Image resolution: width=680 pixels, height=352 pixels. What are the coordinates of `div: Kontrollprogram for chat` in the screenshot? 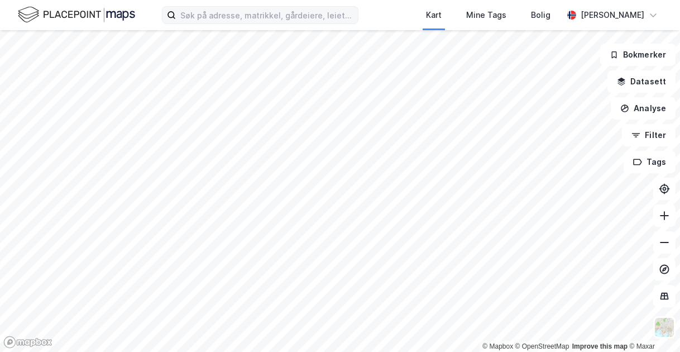 It's located at (652, 325).